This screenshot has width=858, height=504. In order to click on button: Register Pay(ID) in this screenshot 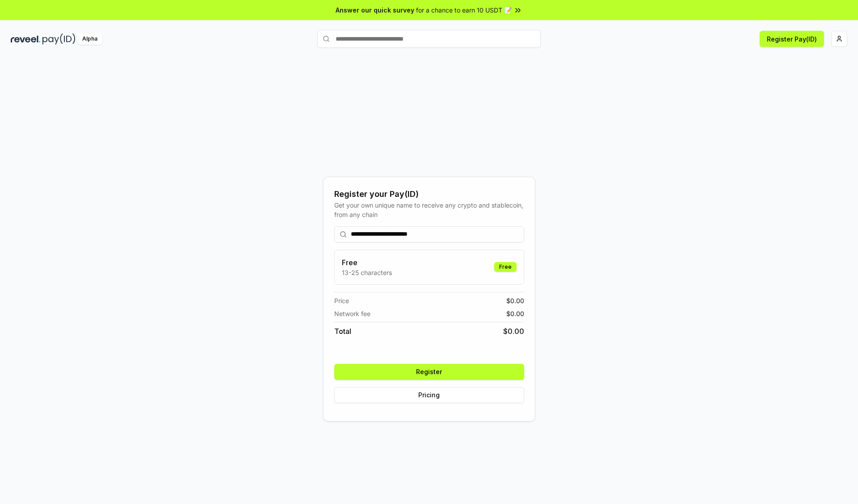, I will do `click(792, 39)`.